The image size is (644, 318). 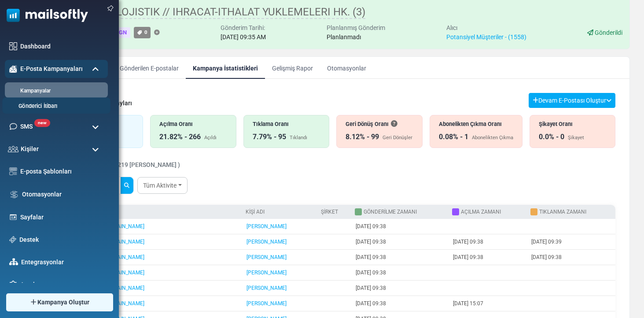 I want to click on span: Kişiler, so click(x=29, y=149).